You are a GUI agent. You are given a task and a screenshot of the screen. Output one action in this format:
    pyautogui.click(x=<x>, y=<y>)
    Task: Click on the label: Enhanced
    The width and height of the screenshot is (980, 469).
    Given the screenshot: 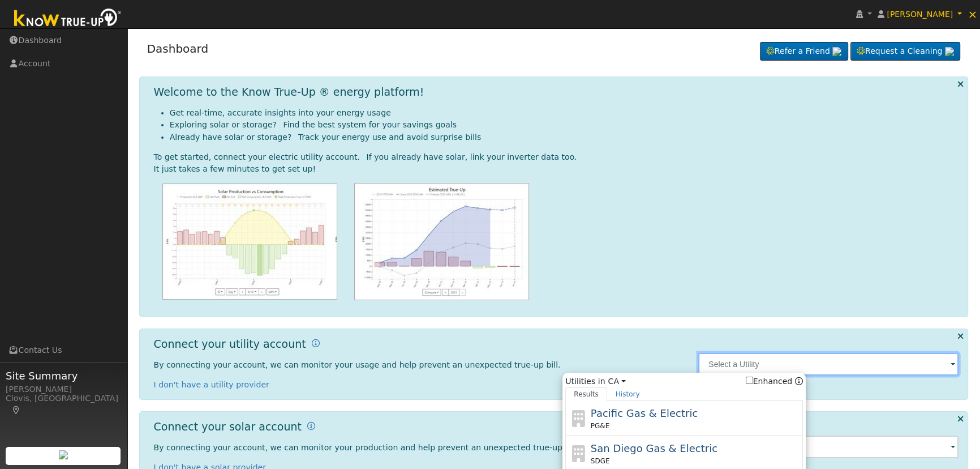 What is the action you would take?
    pyautogui.click(x=769, y=381)
    